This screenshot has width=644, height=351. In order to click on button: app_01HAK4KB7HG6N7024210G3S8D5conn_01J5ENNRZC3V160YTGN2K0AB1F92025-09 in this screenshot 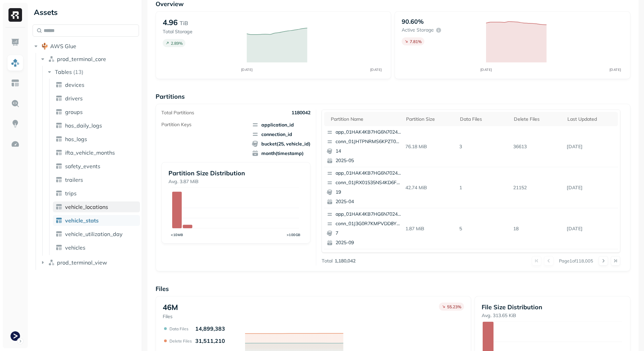, I will do `click(364, 270)`.